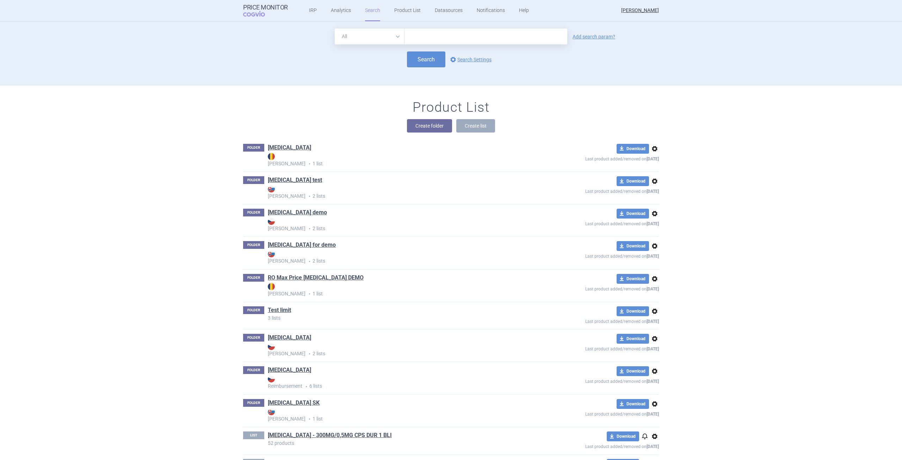 This screenshot has width=902, height=460. What do you see at coordinates (475, 126) in the screenshot?
I see `button: Create list` at bounding box center [475, 126].